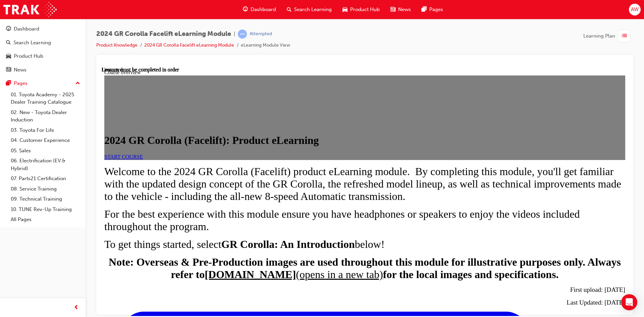  I want to click on a: Dashboard, so click(43, 29).